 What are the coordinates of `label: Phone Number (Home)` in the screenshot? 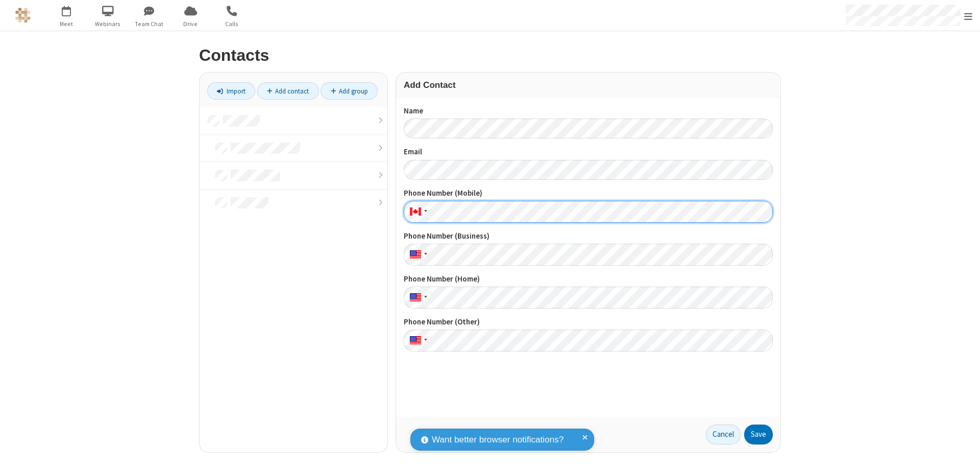 It's located at (588, 278).